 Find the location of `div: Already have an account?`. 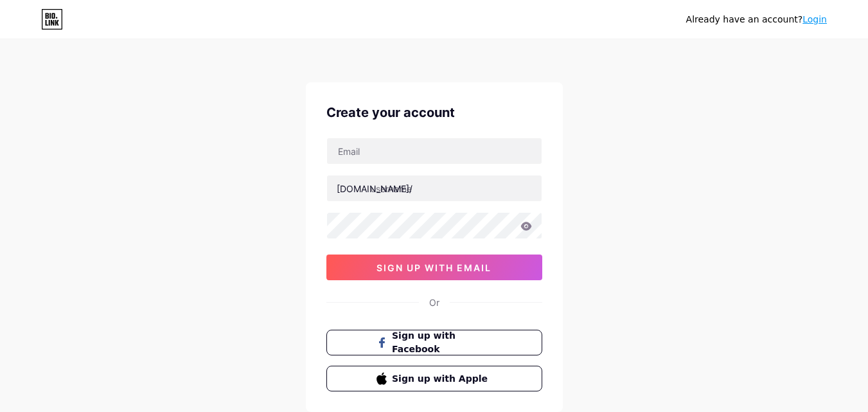

div: Already have an account? is located at coordinates (756, 19).